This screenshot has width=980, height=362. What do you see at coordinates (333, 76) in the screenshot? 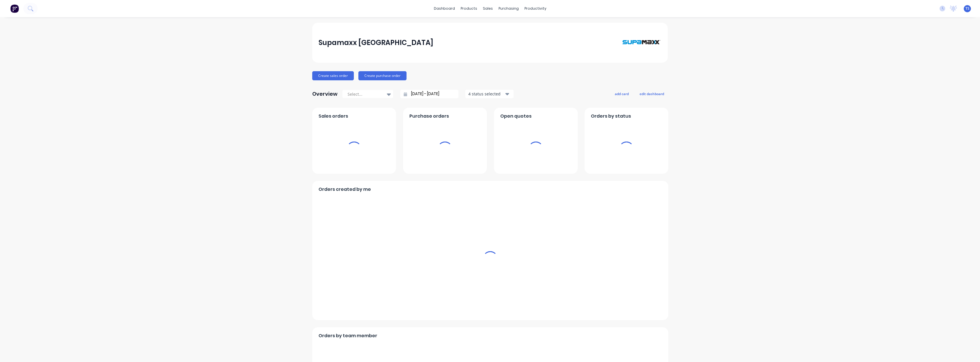
I see `button: Create sales order` at bounding box center [333, 76].